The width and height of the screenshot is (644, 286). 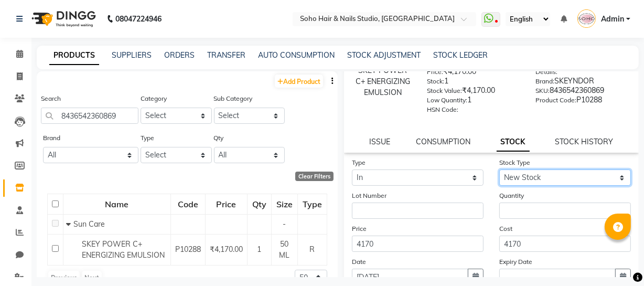 What do you see at coordinates (443, 141) in the screenshot?
I see `a: CONSUMPTION` at bounding box center [443, 141].